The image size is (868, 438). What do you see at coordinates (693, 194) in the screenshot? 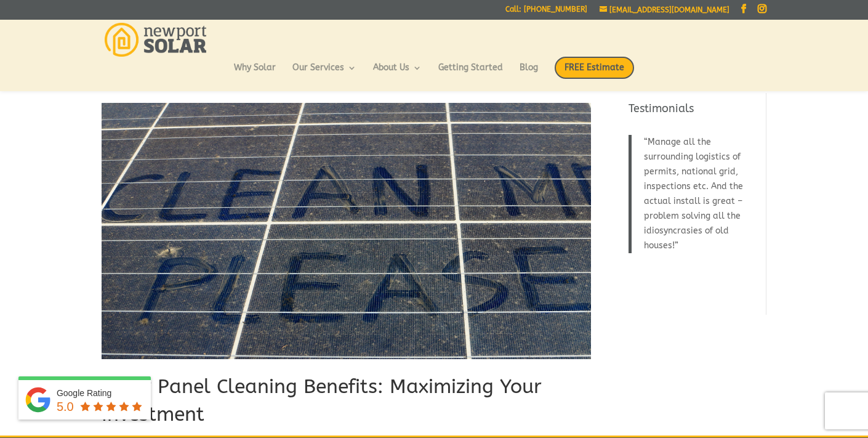
I see `span: Manage all the surrounding logistics of permits, national grid, inspections etc. And the actual i...` at bounding box center [693, 194].